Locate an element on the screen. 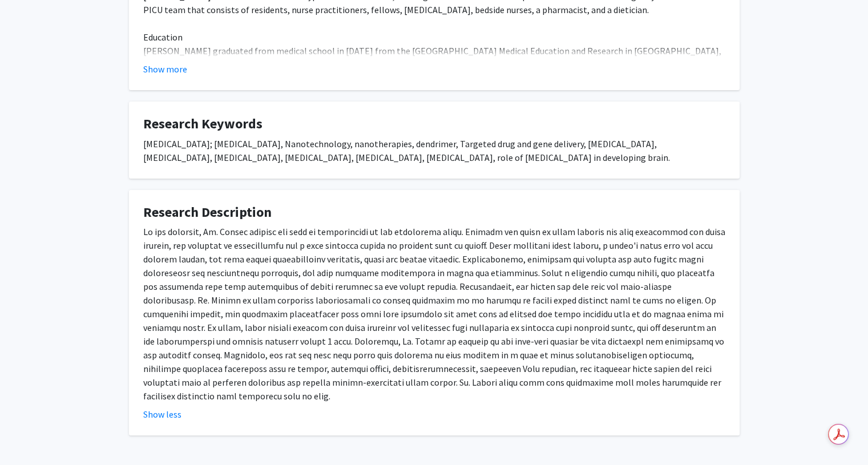 The height and width of the screenshot is (465, 868). h4: Research Description is located at coordinates (434, 212).